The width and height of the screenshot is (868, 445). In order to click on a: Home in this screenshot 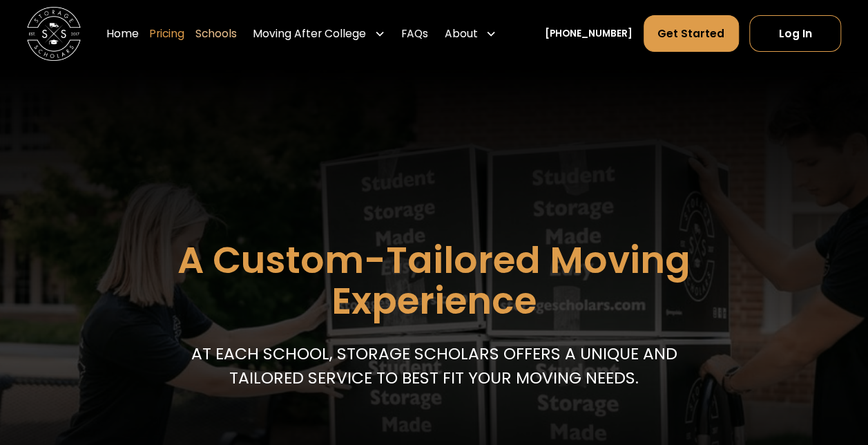, I will do `click(122, 33)`.